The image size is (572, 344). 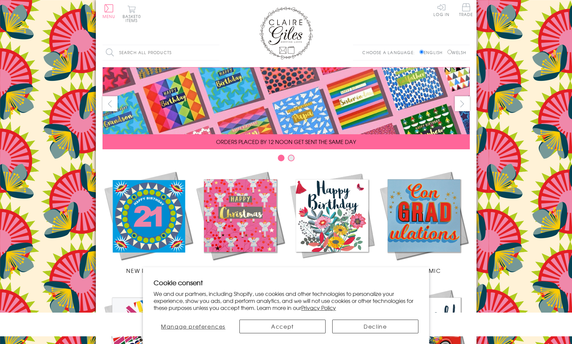 I want to click on button: Decline, so click(x=375, y=326).